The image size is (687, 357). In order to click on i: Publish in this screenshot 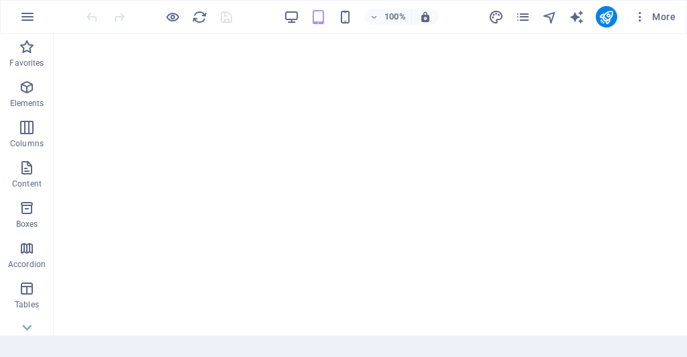, I will do `click(606, 17)`.